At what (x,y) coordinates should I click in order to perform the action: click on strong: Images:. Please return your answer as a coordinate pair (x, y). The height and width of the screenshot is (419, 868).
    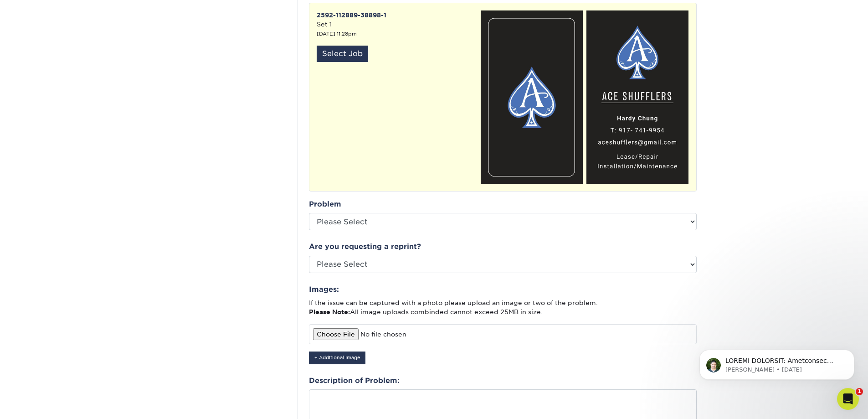
    Looking at the image, I should click on (324, 289).